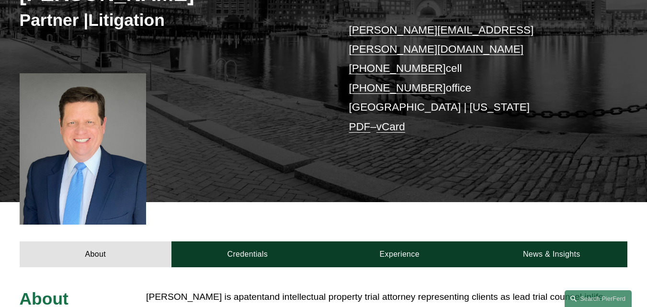 The height and width of the screenshot is (307, 647). Describe the element at coordinates (400, 254) in the screenshot. I see `a: Experience` at that location.